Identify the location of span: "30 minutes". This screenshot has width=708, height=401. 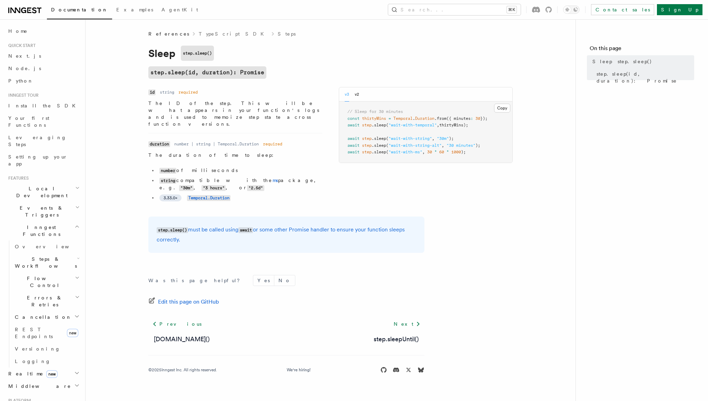
(461, 145).